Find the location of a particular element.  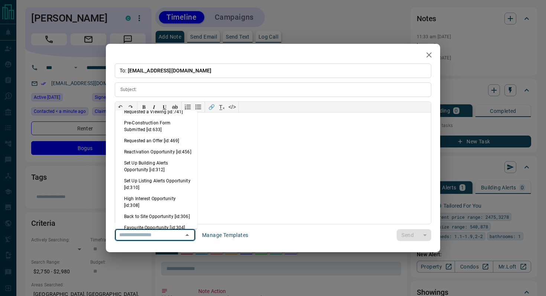

button: Bullet list is located at coordinates (198, 107).